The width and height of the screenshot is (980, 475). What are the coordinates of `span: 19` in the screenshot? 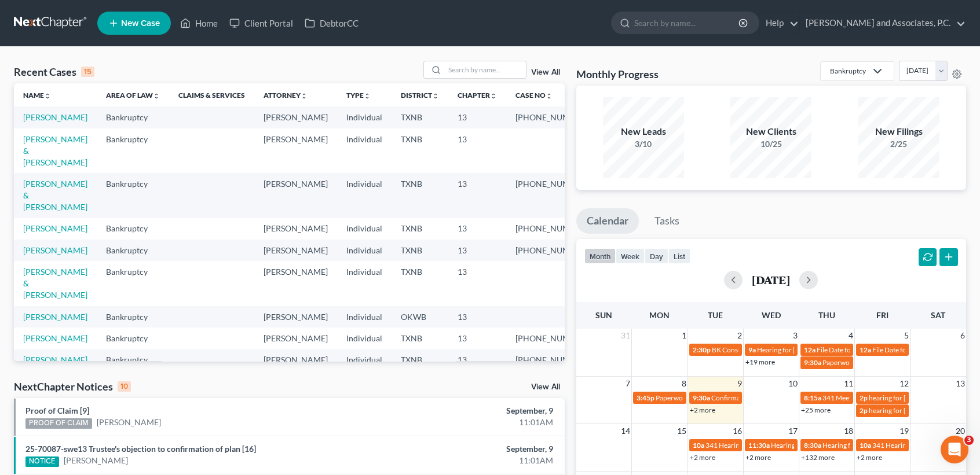 It's located at (904, 431).